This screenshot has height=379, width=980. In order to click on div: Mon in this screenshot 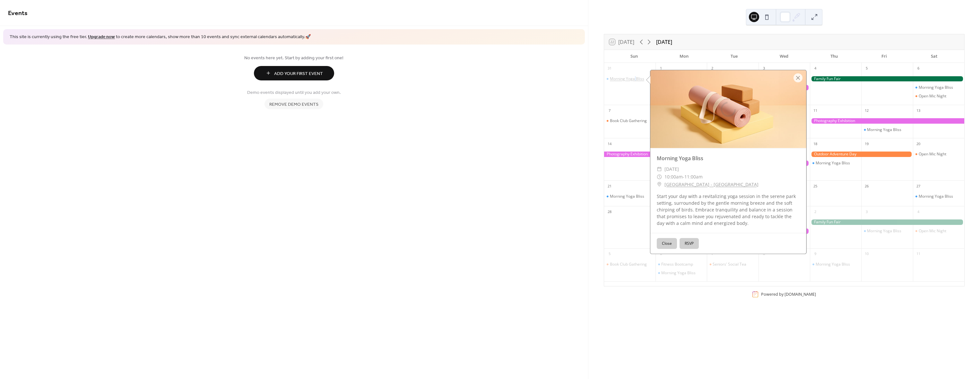, I will do `click(684, 56)`.